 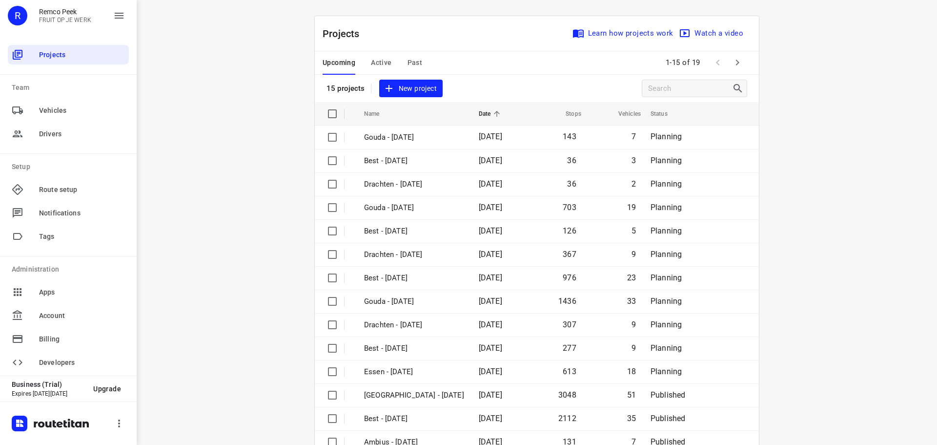 What do you see at coordinates (70, 87) in the screenshot?
I see `p: Team` at bounding box center [70, 87].